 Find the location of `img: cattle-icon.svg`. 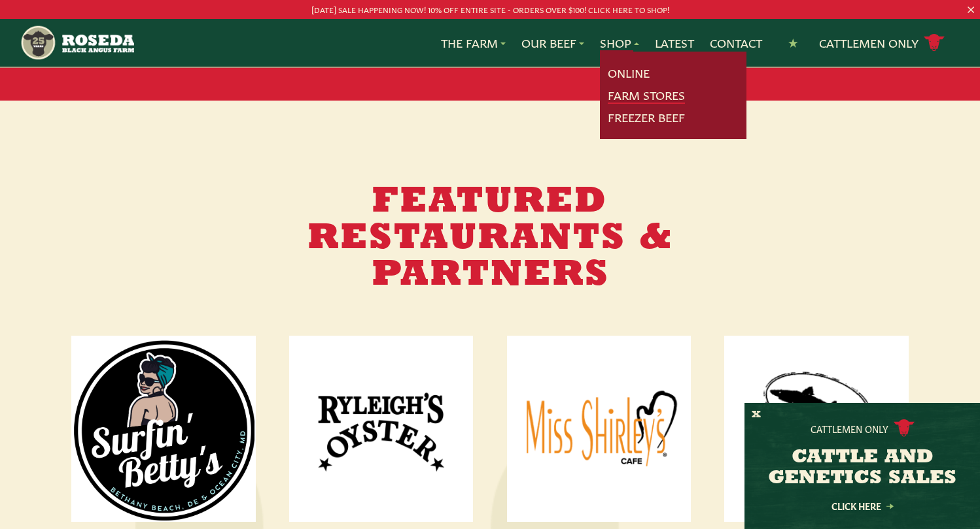

img: cattle-icon.svg is located at coordinates (904, 428).